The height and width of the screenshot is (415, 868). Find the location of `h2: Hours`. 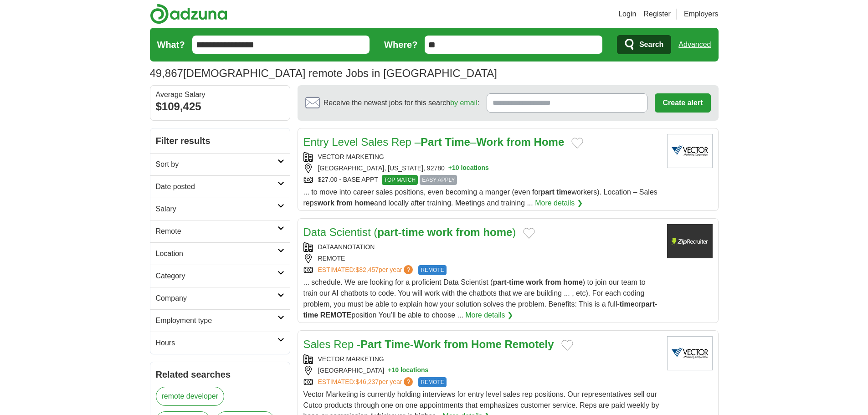

h2: Hours is located at coordinates (217, 343).